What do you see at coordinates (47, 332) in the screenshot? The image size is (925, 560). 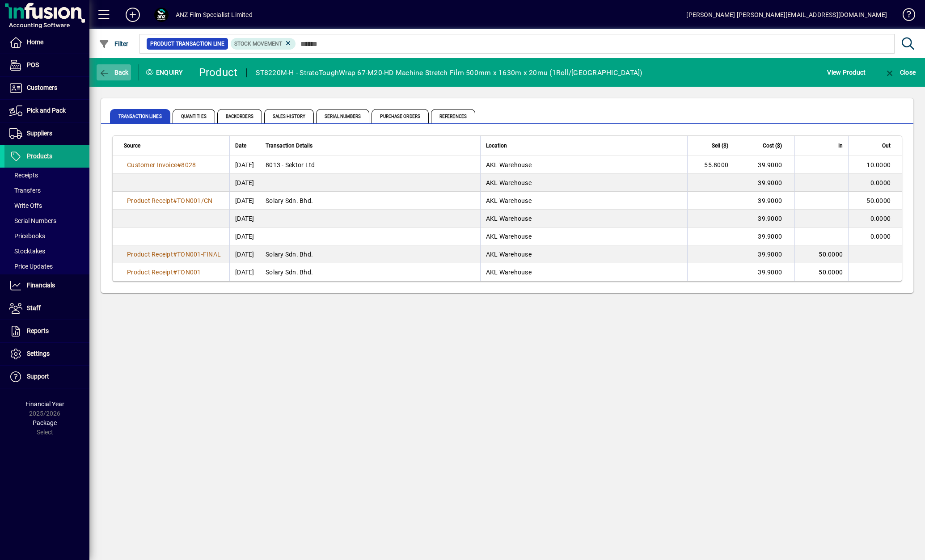 I see `a: Reports` at bounding box center [47, 332].